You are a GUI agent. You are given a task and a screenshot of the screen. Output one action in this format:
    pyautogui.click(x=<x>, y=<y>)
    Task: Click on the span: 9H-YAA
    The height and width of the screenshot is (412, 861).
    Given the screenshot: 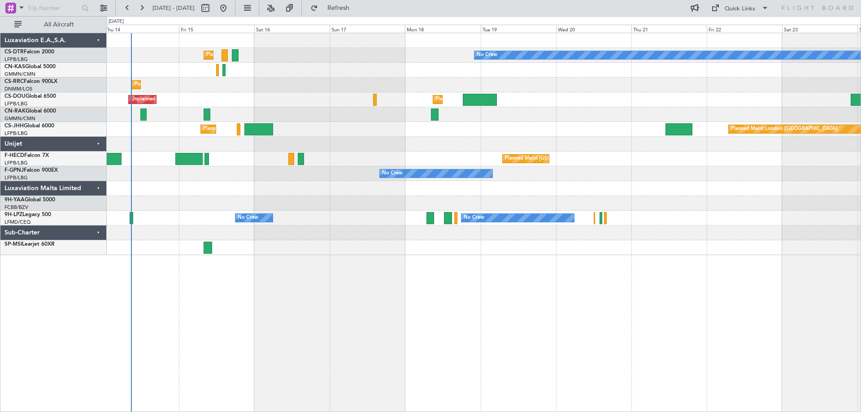 What is the action you would take?
    pyautogui.click(x=14, y=200)
    